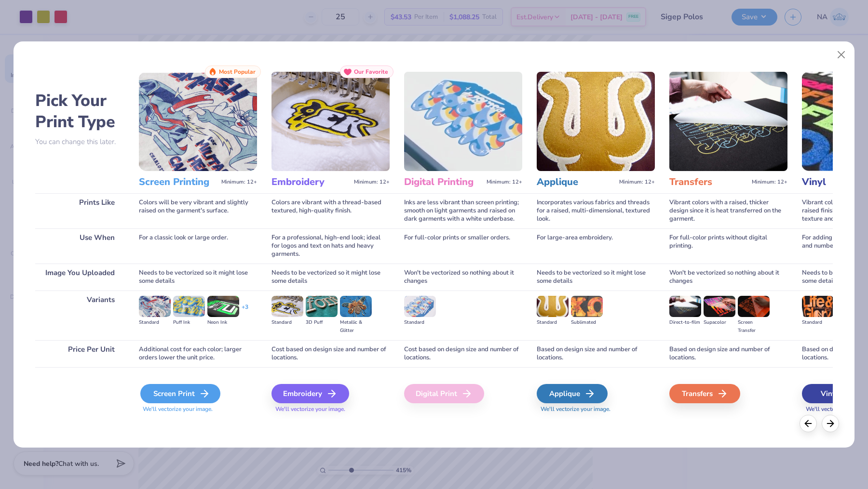  What do you see at coordinates (728, 245) in the screenshot?
I see `div: For full-color prints without digital printing.` at bounding box center [728, 245].